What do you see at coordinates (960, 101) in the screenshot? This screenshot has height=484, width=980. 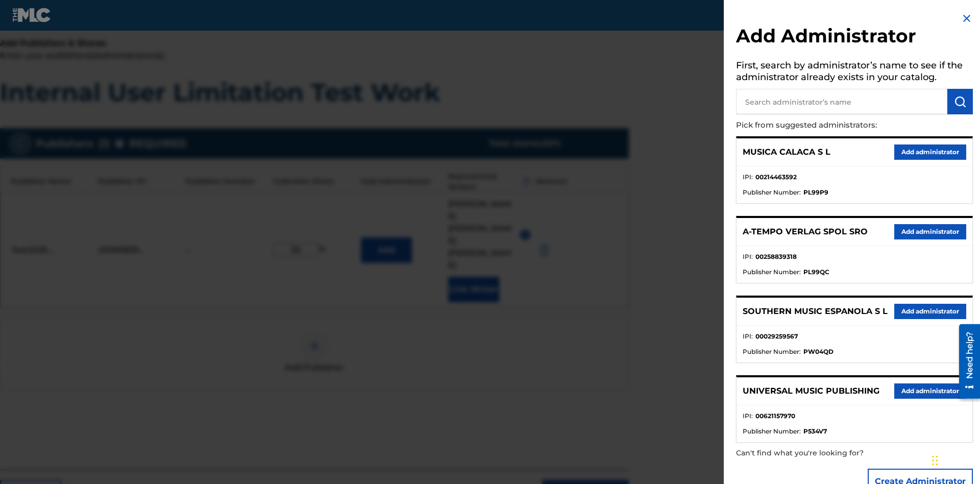 I see `img: Search Works` at bounding box center [960, 101].